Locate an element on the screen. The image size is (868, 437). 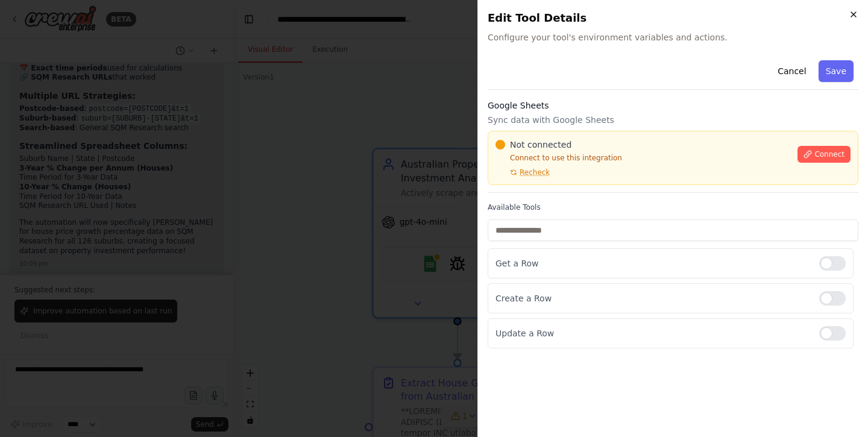
p: Get a Row is located at coordinates (652, 263).